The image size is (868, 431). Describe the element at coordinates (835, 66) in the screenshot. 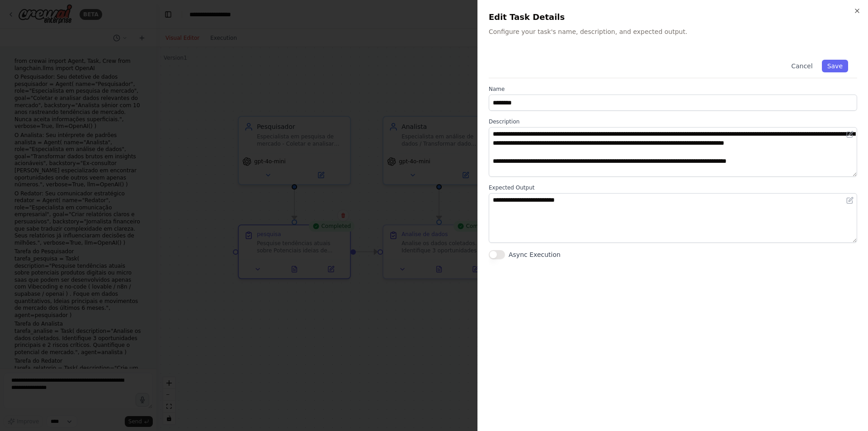

I see `button: Save` at that location.